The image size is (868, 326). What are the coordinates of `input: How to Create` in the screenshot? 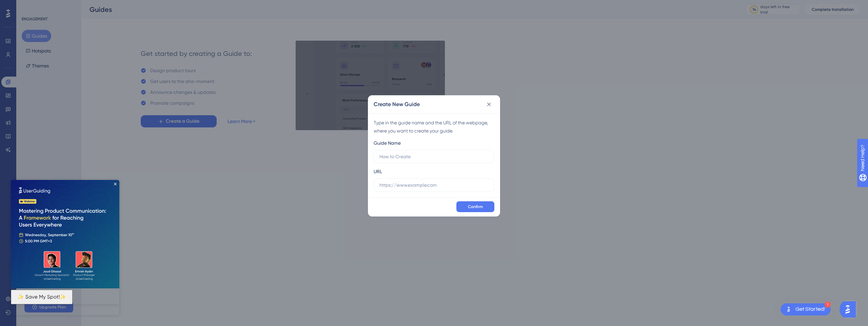 It's located at (434, 157).